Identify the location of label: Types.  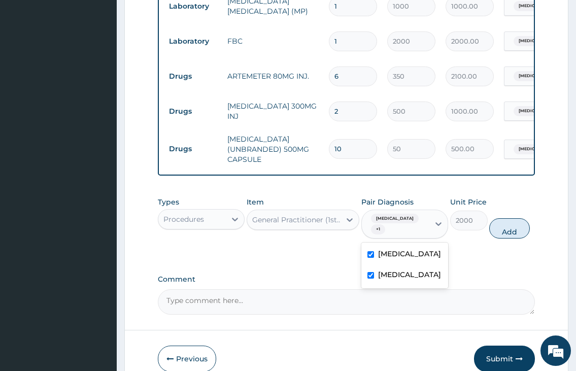
(168, 202).